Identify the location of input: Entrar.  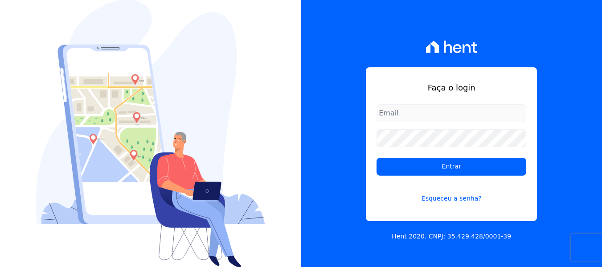
(452, 167).